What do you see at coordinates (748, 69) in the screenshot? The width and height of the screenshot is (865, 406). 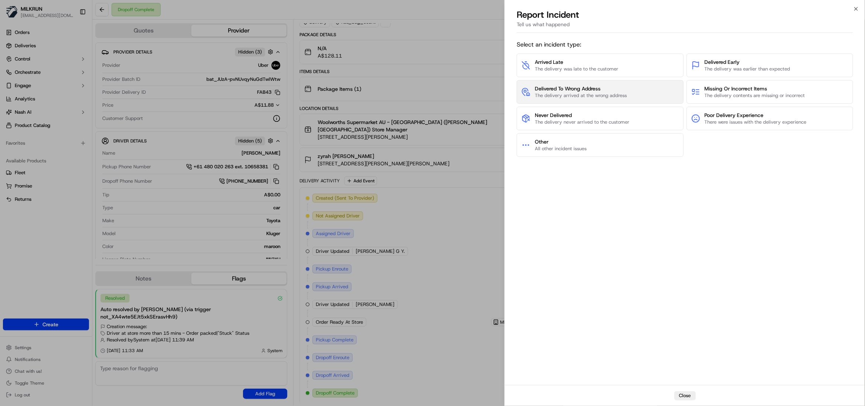 I see `span: The delivery was earlier than expected` at bounding box center [748, 69].